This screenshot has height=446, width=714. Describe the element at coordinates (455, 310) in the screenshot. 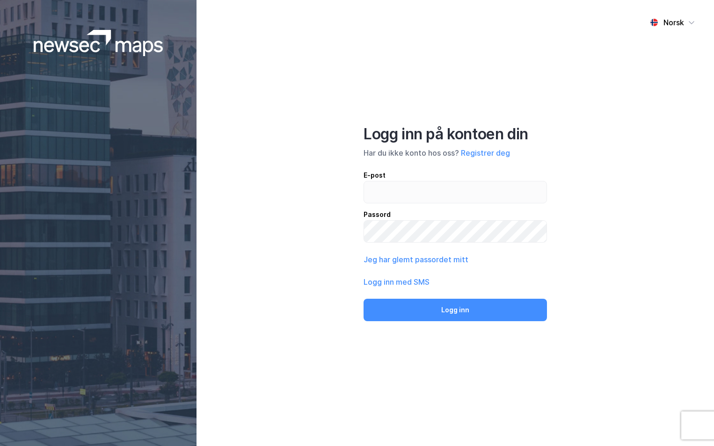

I see `button: Logg inn` at that location.